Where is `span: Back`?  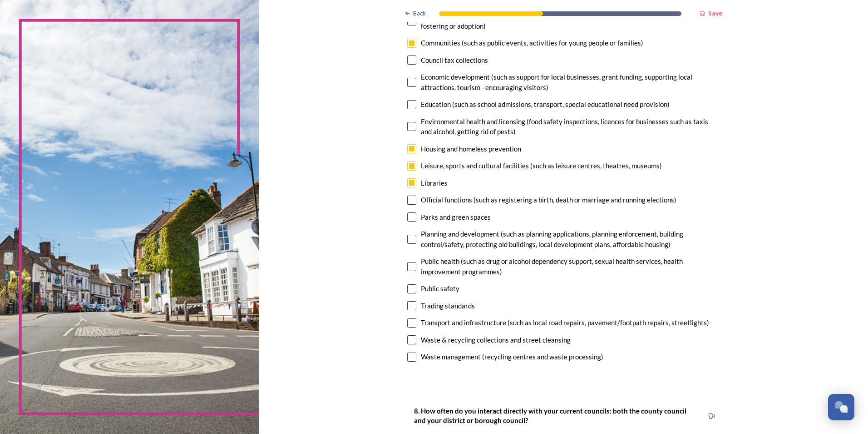
span: Back is located at coordinates (420, 13).